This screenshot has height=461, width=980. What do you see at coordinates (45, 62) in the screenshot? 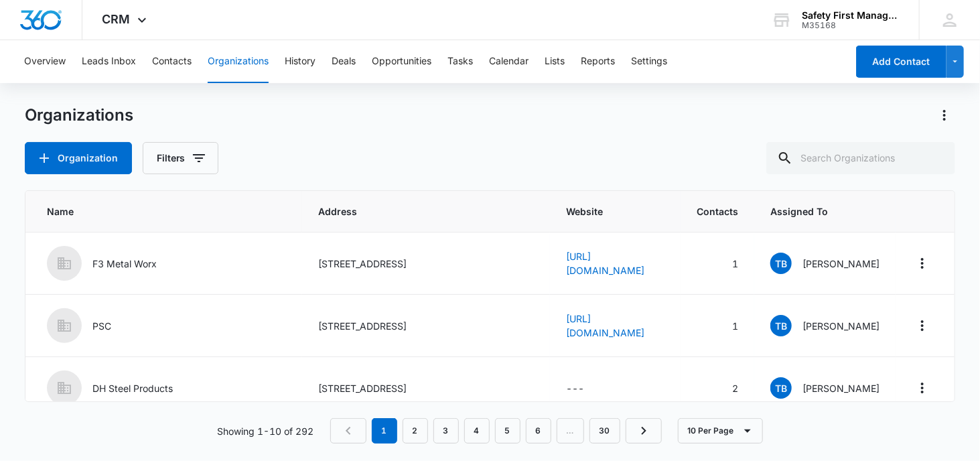
I see `button: Overview` at bounding box center [45, 62].